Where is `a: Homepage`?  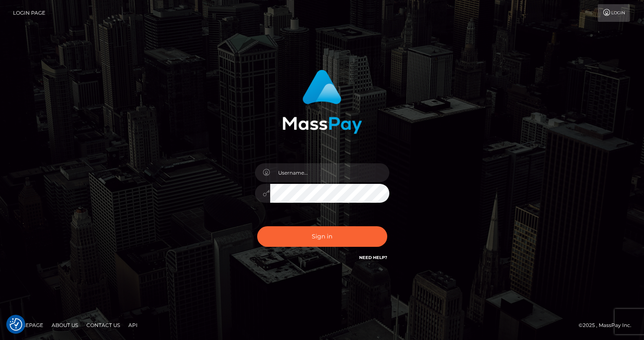 a: Homepage is located at coordinates (28, 325).